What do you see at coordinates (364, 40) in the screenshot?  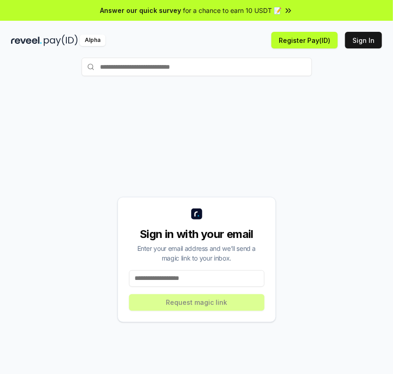 I see `button: Sign In` at bounding box center [364, 40].